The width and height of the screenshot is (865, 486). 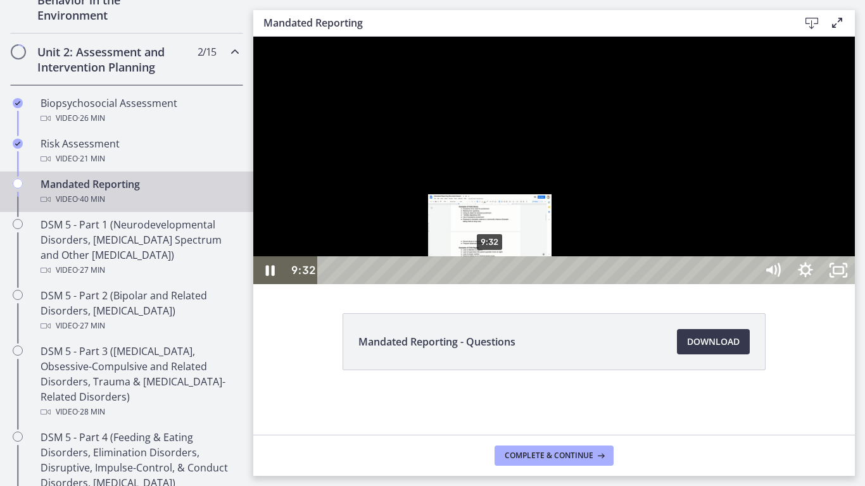 What do you see at coordinates (437, 342) in the screenshot?
I see `span: Mandated Reporting - Questions` at bounding box center [437, 342].